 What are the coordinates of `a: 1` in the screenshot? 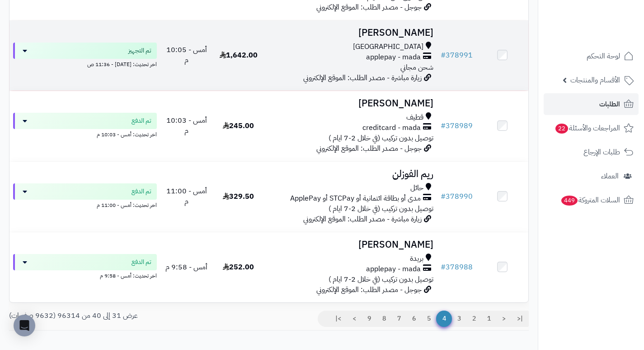 It's located at (489, 318).